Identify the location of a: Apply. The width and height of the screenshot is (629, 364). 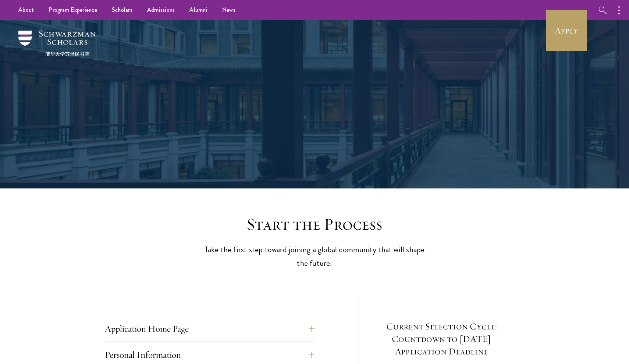
(567, 31).